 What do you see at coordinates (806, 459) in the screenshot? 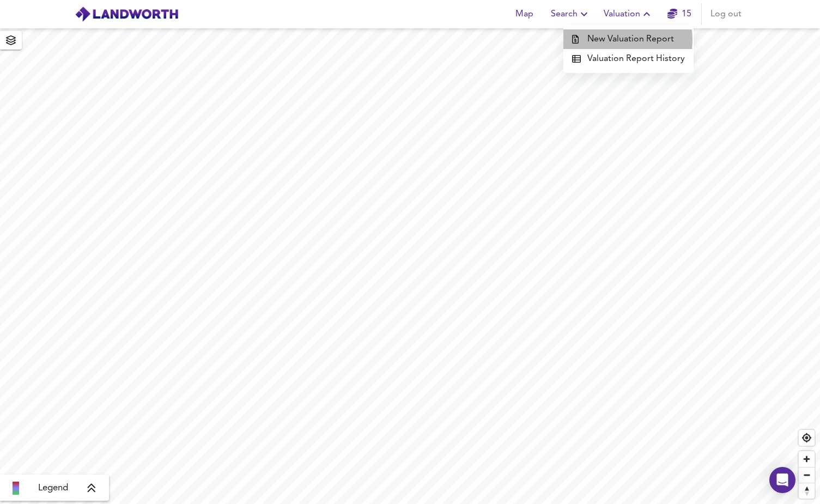
I see `span: Zoom in` at bounding box center [806, 459].